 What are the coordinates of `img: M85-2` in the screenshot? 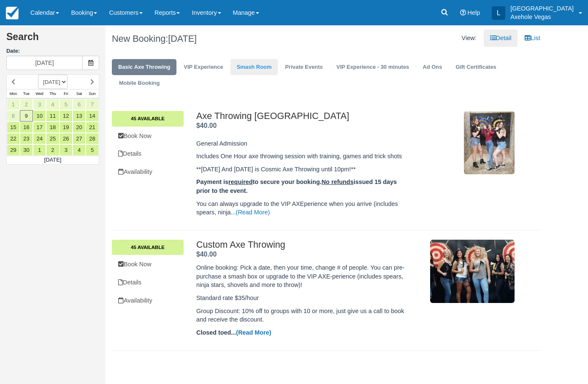 It's located at (472, 271).